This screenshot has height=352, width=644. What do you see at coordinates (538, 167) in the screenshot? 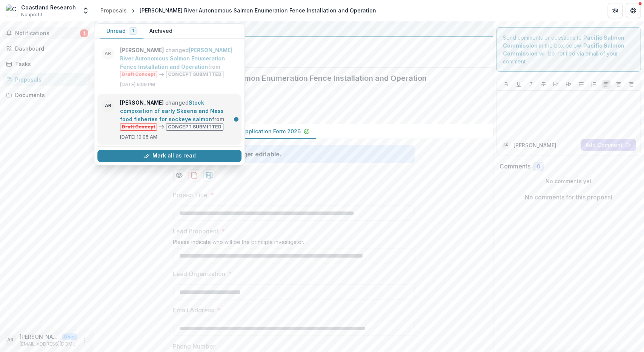
I see `span: 0` at bounding box center [538, 167].